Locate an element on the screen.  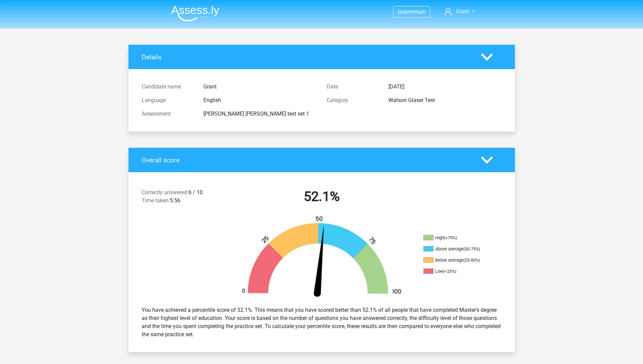
div: Category is located at coordinates (352, 100).